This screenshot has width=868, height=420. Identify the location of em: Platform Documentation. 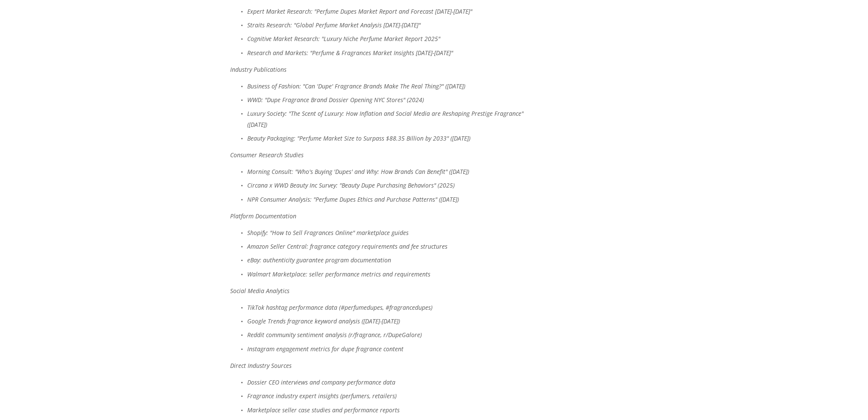
(263, 216).